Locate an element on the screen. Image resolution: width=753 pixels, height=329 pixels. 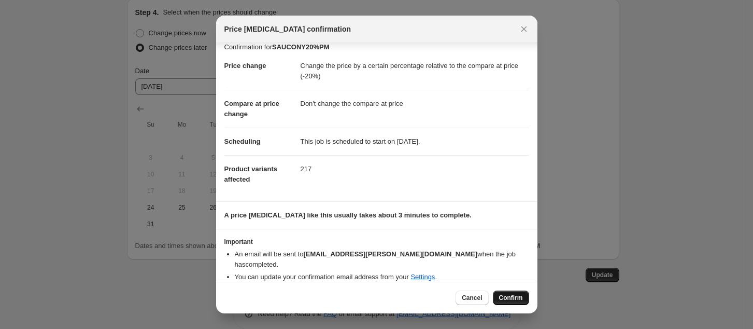
span: Cancel is located at coordinates (472, 298).